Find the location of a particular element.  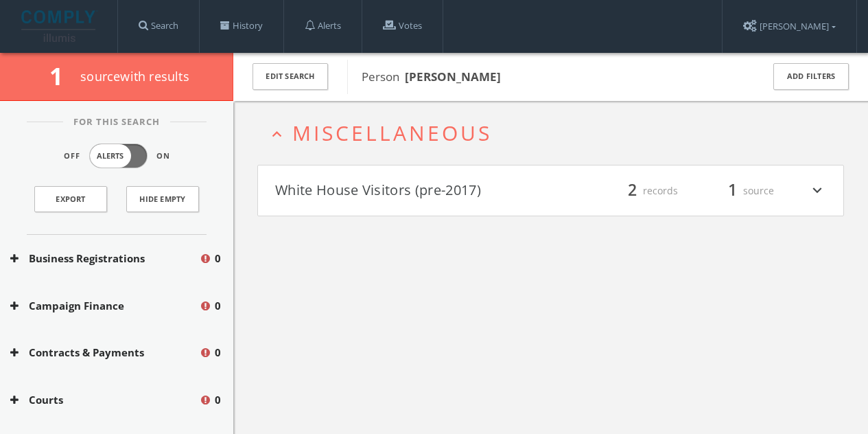

span: Off is located at coordinates (72, 156).